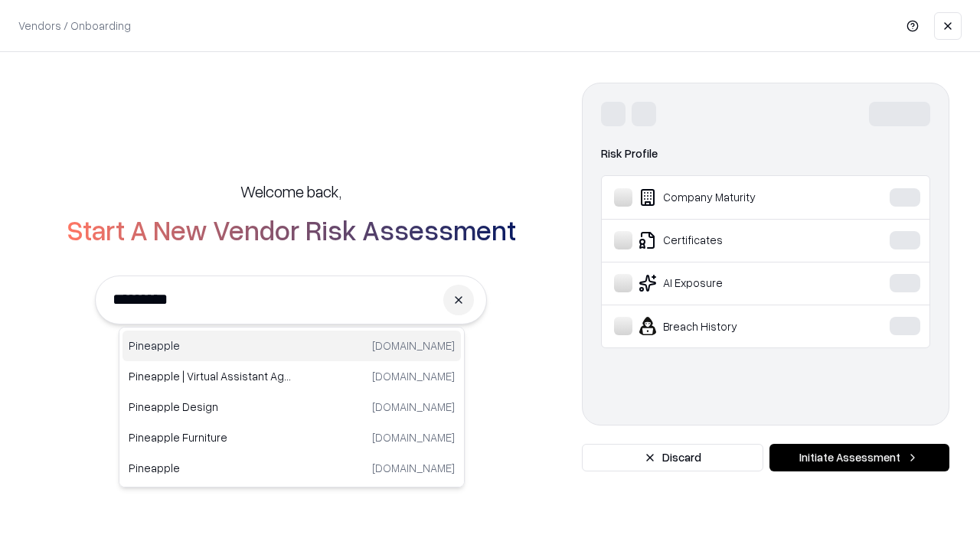 The image size is (980, 551). Describe the element at coordinates (728, 283) in the screenshot. I see `div: AI Exposure` at that location.